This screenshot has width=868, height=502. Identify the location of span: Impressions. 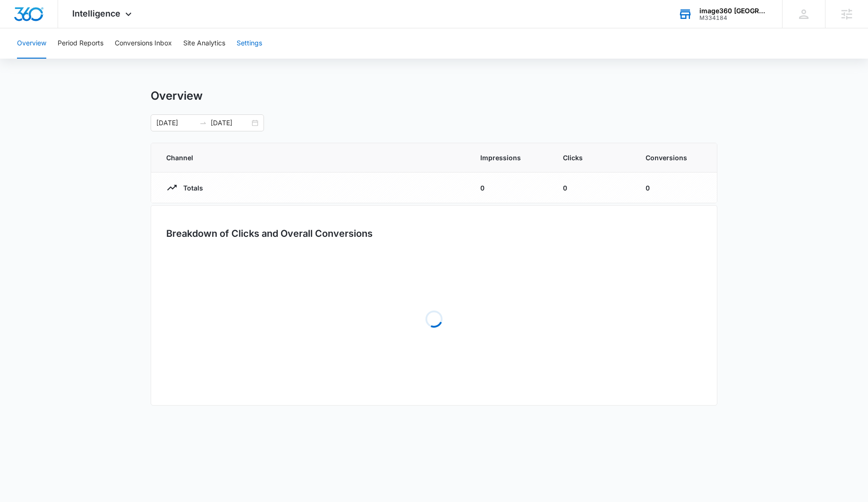
(510, 157).